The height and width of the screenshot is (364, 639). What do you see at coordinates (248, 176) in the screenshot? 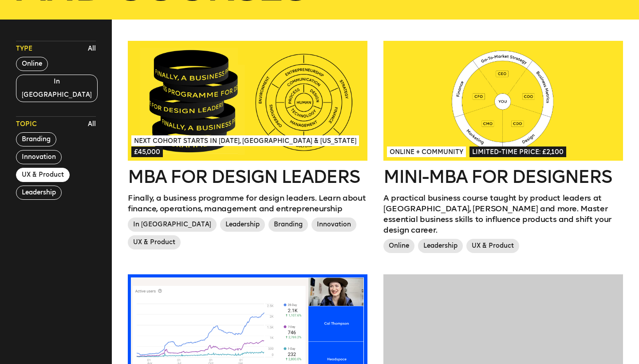
I see `h2: MBA for Design Leaders` at bounding box center [248, 176].